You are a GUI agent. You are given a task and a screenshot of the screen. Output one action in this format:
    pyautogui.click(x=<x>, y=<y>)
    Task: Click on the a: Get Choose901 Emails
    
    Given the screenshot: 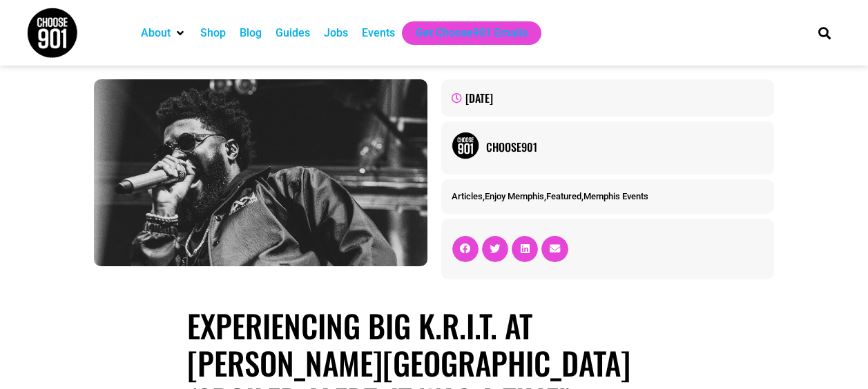 What is the action you would take?
    pyautogui.click(x=472, y=33)
    